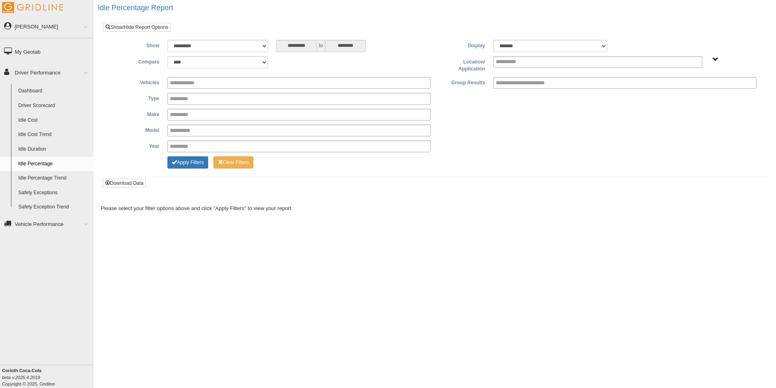 This screenshot has height=388, width=776. What do you see at coordinates (54, 207) in the screenshot?
I see `a: Safety Exception Trend` at bounding box center [54, 207].